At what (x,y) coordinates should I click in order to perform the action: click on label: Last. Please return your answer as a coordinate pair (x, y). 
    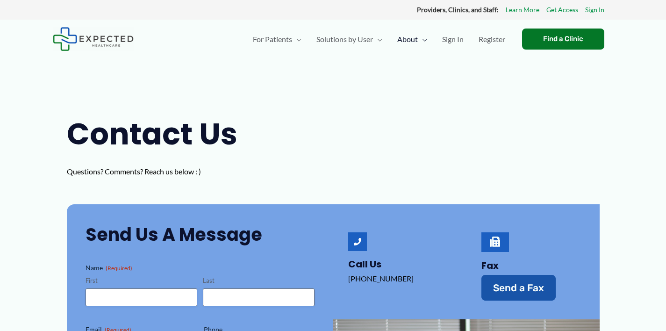
    Looking at the image, I should click on (258, 280).